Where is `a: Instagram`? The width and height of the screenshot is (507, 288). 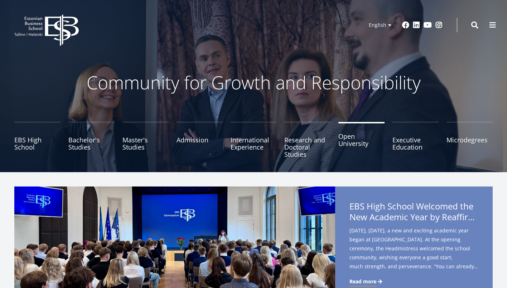
a: Instagram is located at coordinates (439, 25).